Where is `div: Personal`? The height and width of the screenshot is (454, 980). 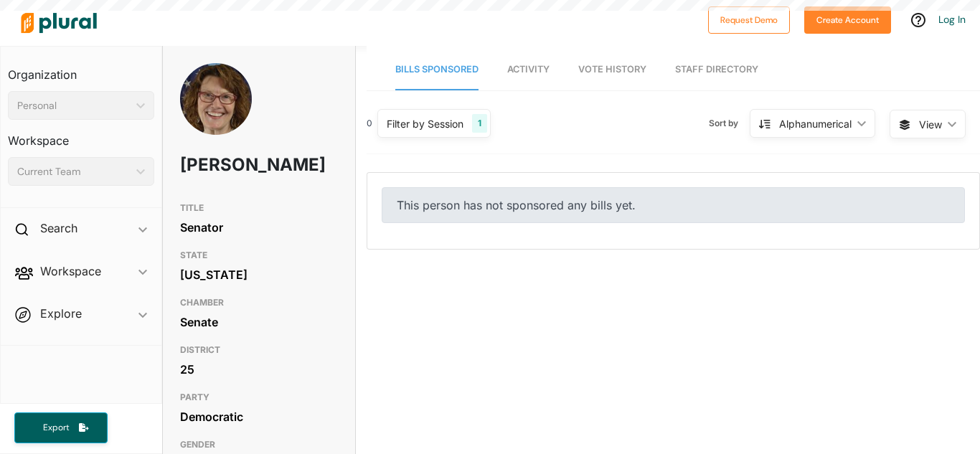
div: Personal is located at coordinates (74, 106).